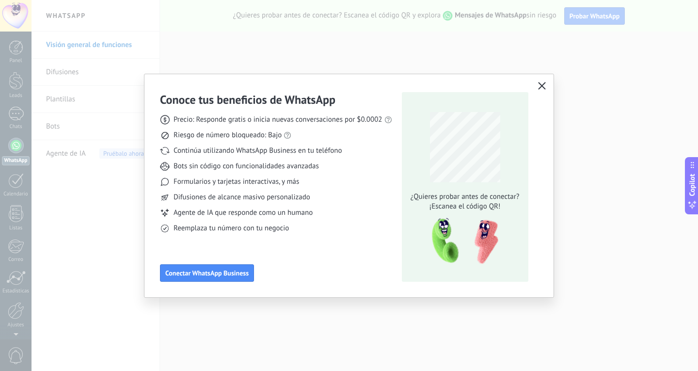 The height and width of the screenshot is (371, 698). Describe the element at coordinates (231, 228) in the screenshot. I see `span: Reemplaza tu número con tu negocio` at that location.